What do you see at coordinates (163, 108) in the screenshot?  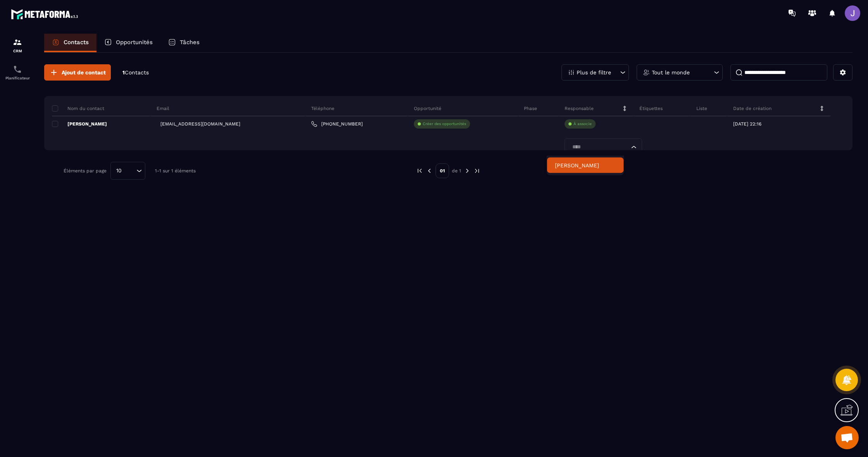 I see `p: Email` at bounding box center [163, 108].